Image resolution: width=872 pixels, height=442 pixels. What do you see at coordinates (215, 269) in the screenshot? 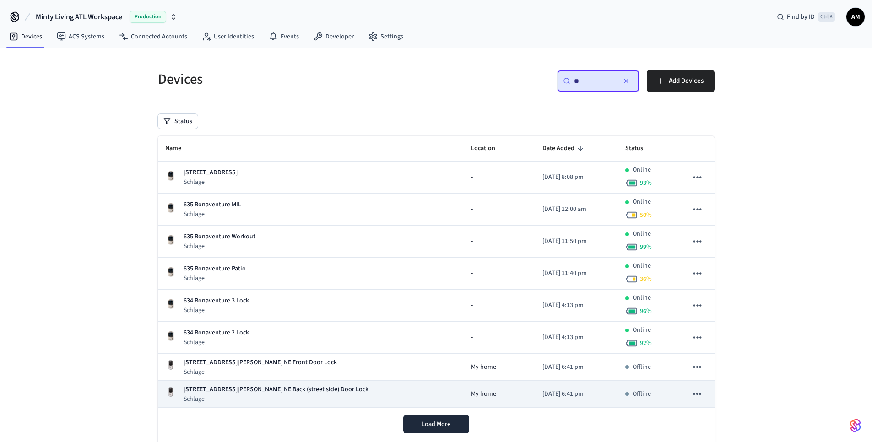
I see `p: 635 Bonaventure Patio` at bounding box center [215, 269].